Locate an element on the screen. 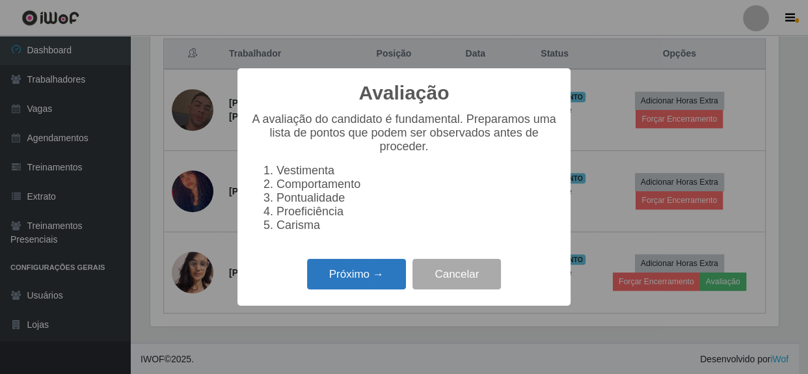 The image size is (808, 374). p: A avaliação do candidato é fundamental. Preparamos uma lista de pontos que podem ser observados a... is located at coordinates (404, 133).